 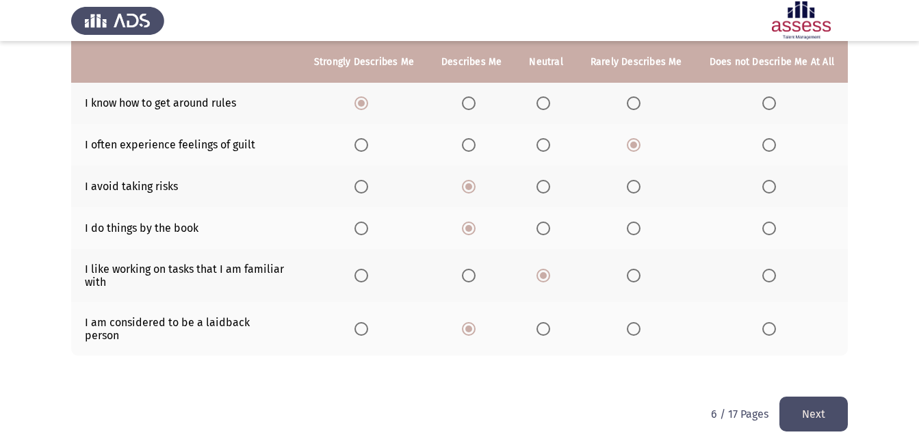 I want to click on th: Describes Me, so click(x=472, y=62).